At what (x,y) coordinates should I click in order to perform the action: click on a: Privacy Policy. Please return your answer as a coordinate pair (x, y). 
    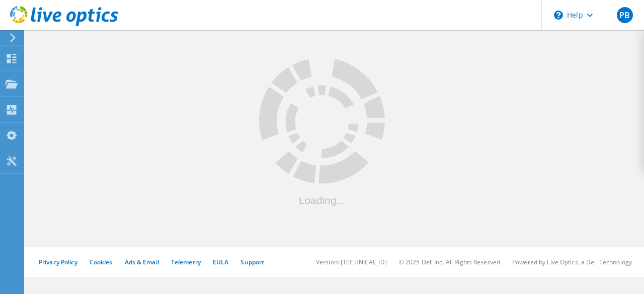
    Looking at the image, I should click on (58, 262).